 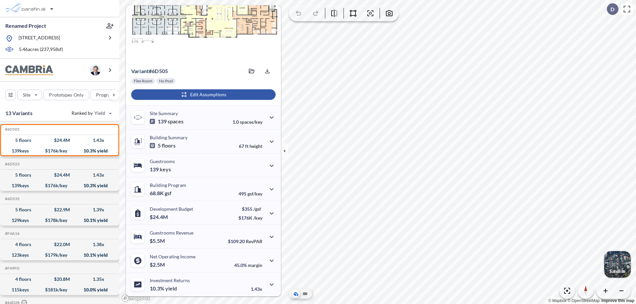 I want to click on p: Guestrooms Revenue, so click(x=171, y=233).